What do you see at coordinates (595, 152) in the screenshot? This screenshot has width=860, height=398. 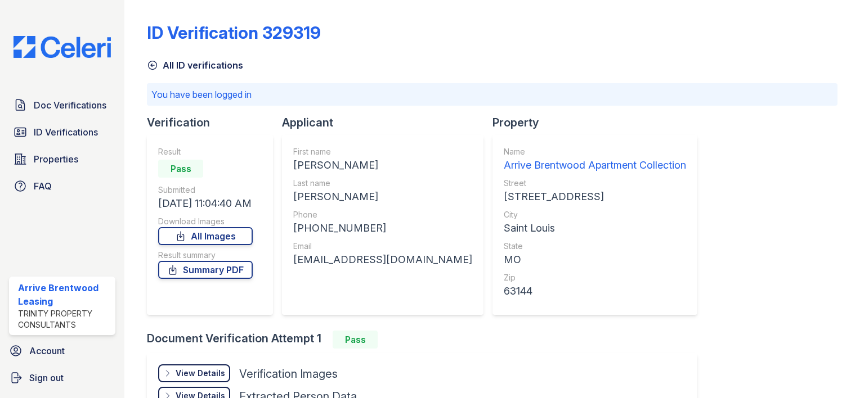 I see `div: Name` at bounding box center [595, 152].